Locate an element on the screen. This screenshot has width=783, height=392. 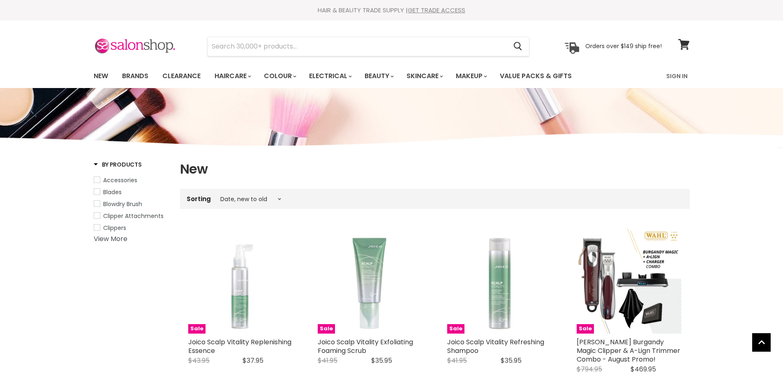
nav: Main is located at coordinates (392, 76).